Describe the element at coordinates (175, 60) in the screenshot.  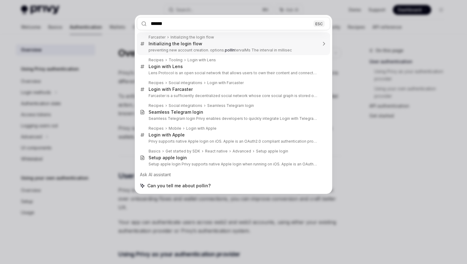
I see `div: Tooling` at that location.